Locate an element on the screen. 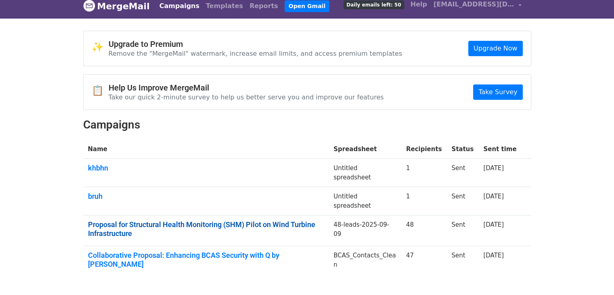  a: bruh is located at coordinates (206, 196).